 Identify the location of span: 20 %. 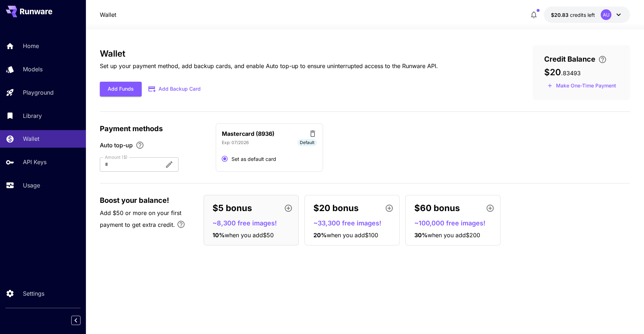
(320, 235).